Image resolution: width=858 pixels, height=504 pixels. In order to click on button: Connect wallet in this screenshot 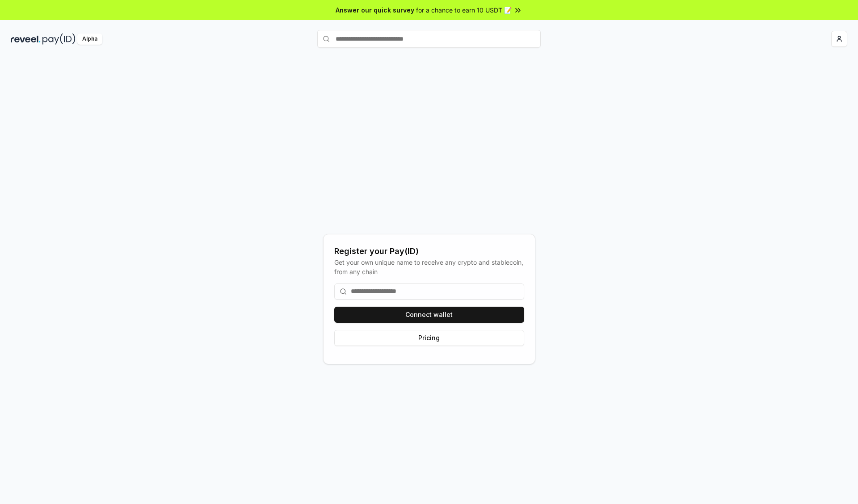, I will do `click(429, 315)`.